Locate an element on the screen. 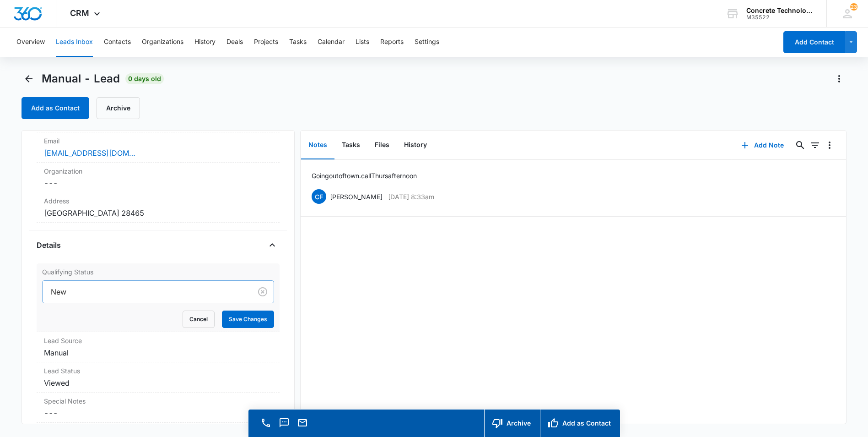 The height and width of the screenshot is (437, 868). span: CF is located at coordinates (319, 197).